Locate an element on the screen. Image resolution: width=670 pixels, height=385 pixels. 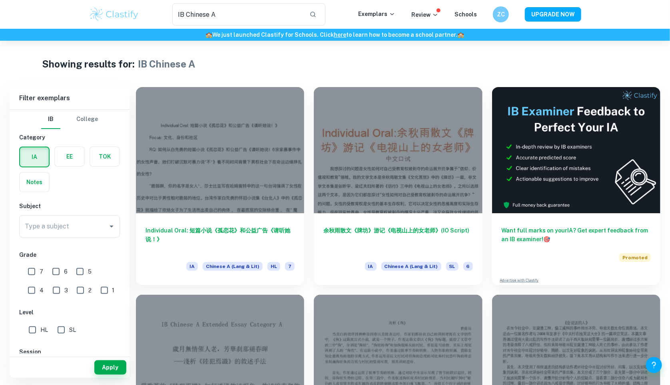
button: TOK is located at coordinates (105, 157).